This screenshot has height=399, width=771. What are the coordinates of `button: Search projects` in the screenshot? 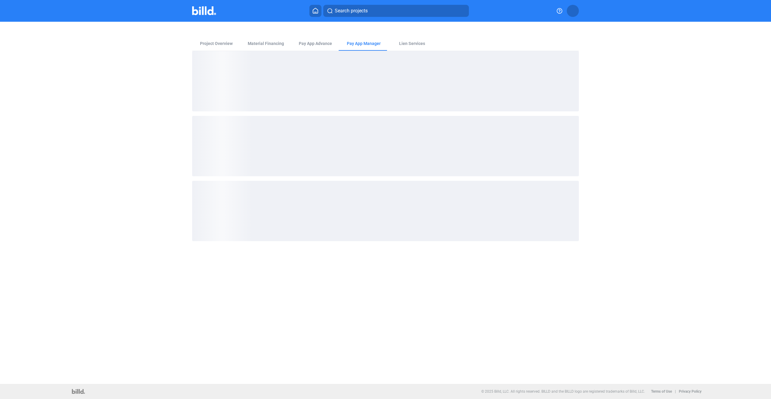 It's located at (396, 11).